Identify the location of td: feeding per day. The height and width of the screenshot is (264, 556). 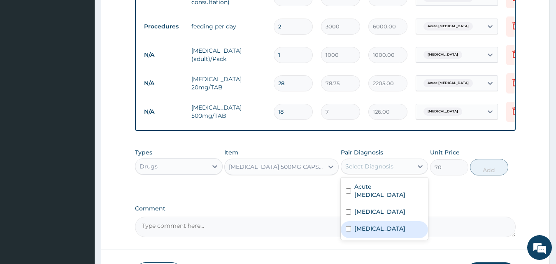
(228, 26).